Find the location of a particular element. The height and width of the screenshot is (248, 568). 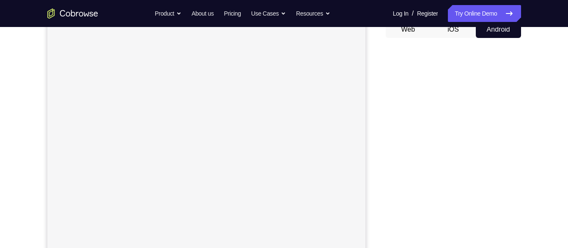

button: iOS is located at coordinates (453, 30).